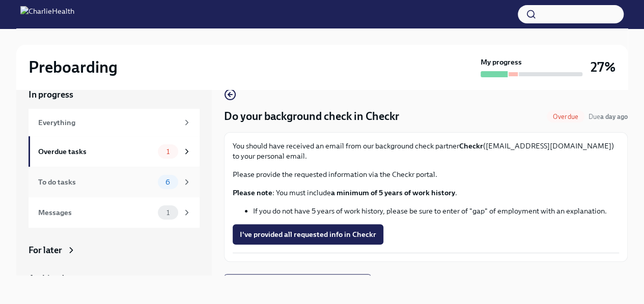  Describe the element at coordinates (308, 234) in the screenshot. I see `button: I've provided all requested info in Checkr` at that location.